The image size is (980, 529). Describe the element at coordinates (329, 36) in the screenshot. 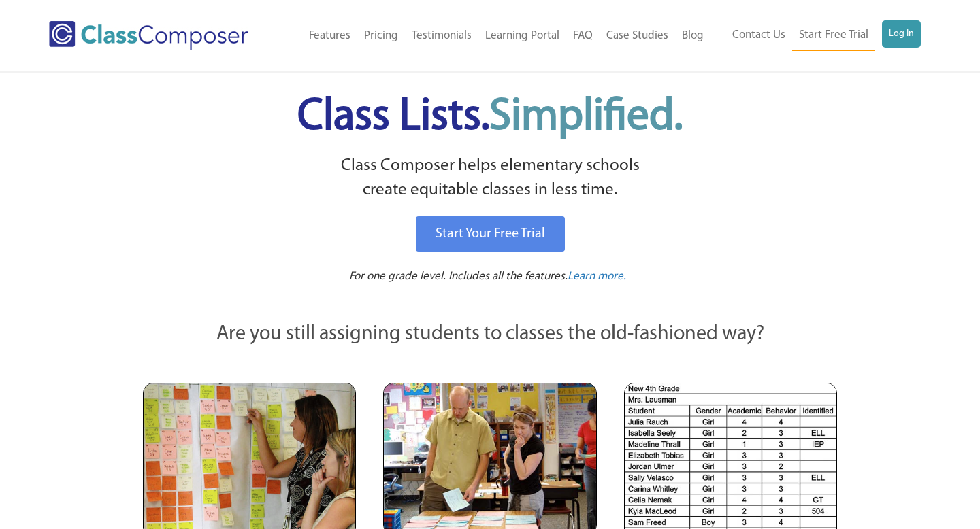

I see `a: Features` at that location.